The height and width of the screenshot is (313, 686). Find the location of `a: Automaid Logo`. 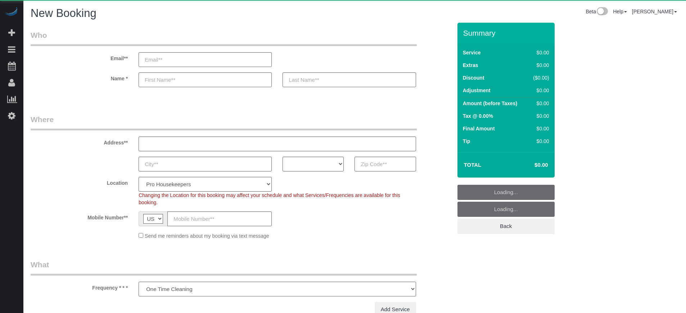

a: Automaid Logo is located at coordinates (12, 12).